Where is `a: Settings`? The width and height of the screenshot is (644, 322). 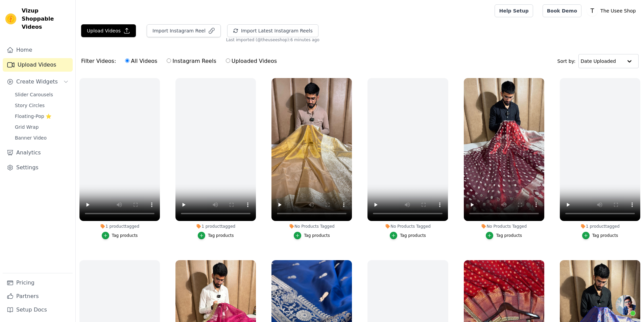 a: Settings is located at coordinates (38, 168).